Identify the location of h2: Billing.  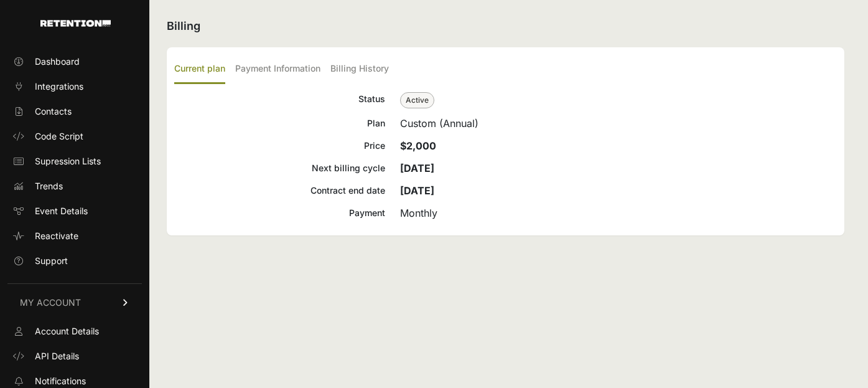
(505, 26).